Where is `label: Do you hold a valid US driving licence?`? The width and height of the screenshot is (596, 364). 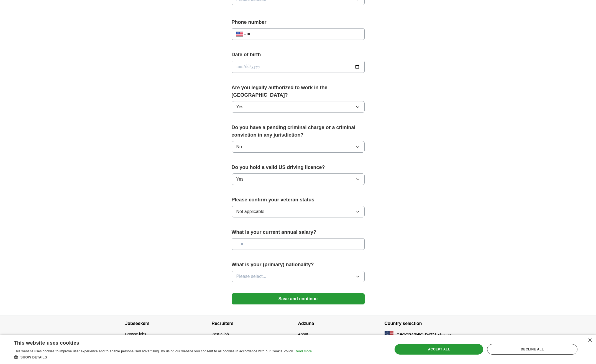 label: Do you hold a valid US driving licence? is located at coordinates (298, 168).